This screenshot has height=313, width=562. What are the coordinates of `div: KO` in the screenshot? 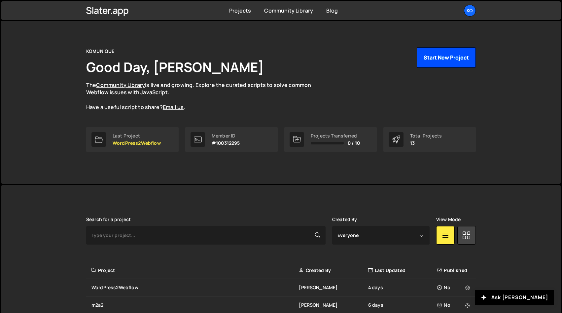 It's located at (470, 11).